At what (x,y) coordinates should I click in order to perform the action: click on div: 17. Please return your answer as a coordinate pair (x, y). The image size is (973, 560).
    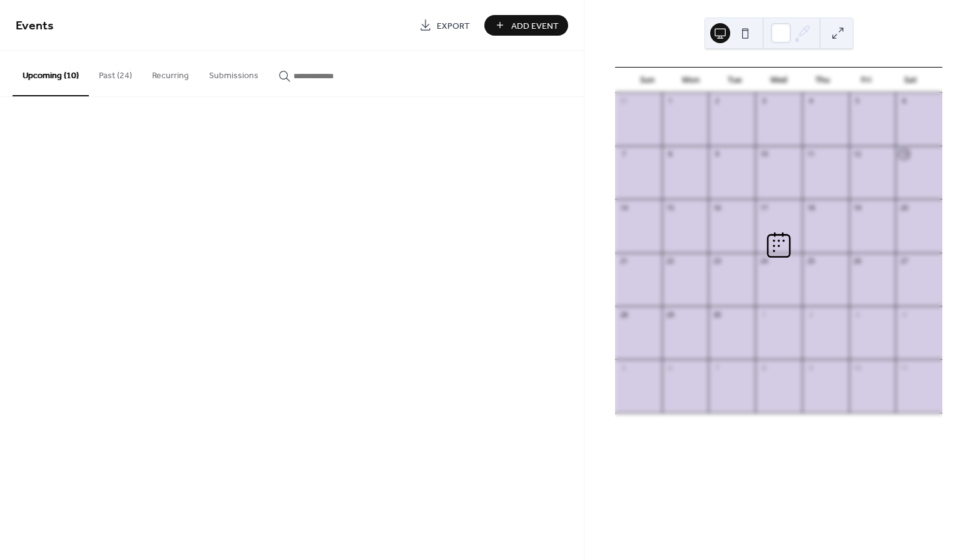
    Looking at the image, I should click on (763, 207).